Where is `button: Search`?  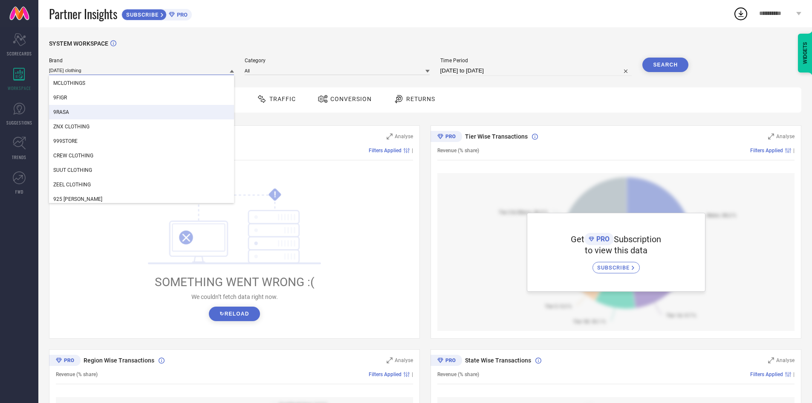
button: Search is located at coordinates (665, 65).